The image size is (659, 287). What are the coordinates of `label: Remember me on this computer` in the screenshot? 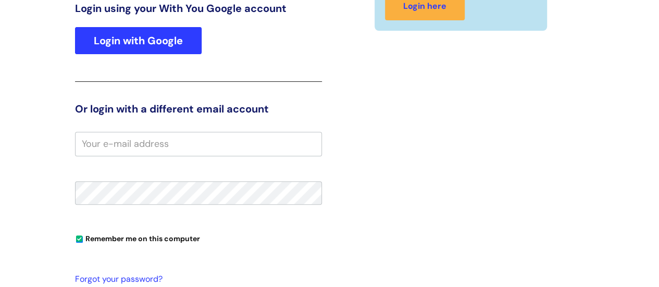 It's located at (137, 237).